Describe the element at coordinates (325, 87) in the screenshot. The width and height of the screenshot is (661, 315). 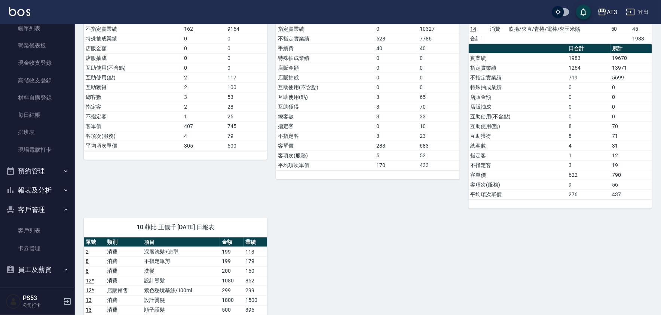
I see `td: 互助使用(不含點)` at that location.